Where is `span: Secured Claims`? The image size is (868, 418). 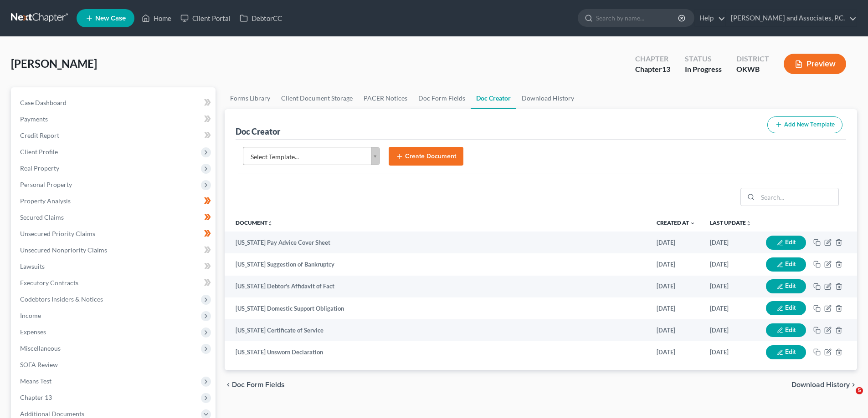 span: Secured Claims is located at coordinates (42, 217).